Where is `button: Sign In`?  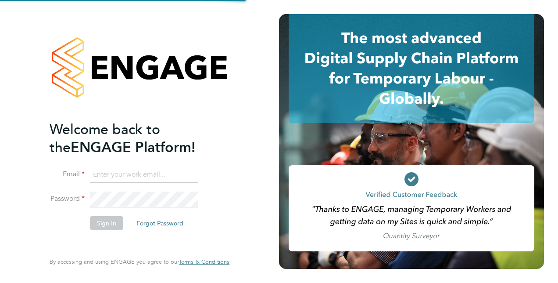
button: Sign In is located at coordinates (107, 223).